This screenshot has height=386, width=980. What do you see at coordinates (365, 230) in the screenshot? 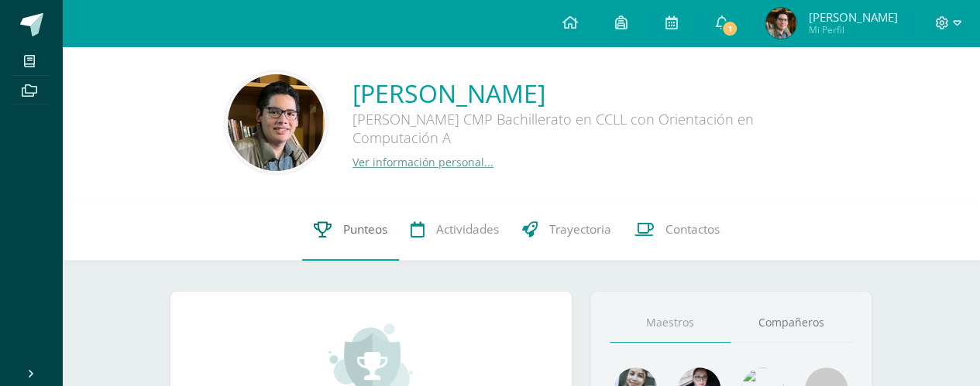
I see `span: Punteos` at bounding box center [365, 230].